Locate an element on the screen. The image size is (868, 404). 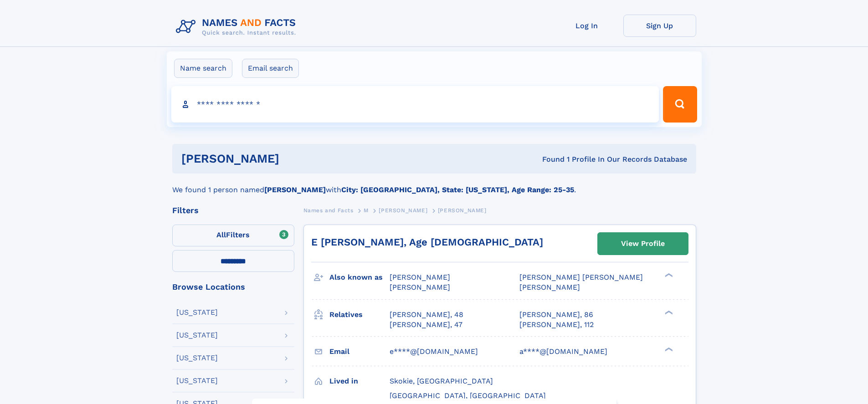
div: Browse Locations is located at coordinates (233, 287).